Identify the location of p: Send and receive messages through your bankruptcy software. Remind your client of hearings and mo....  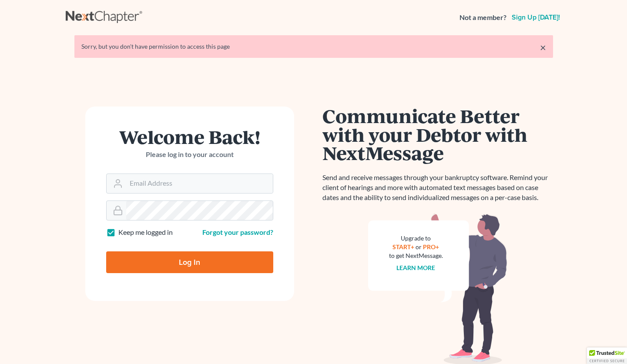
(438, 188).